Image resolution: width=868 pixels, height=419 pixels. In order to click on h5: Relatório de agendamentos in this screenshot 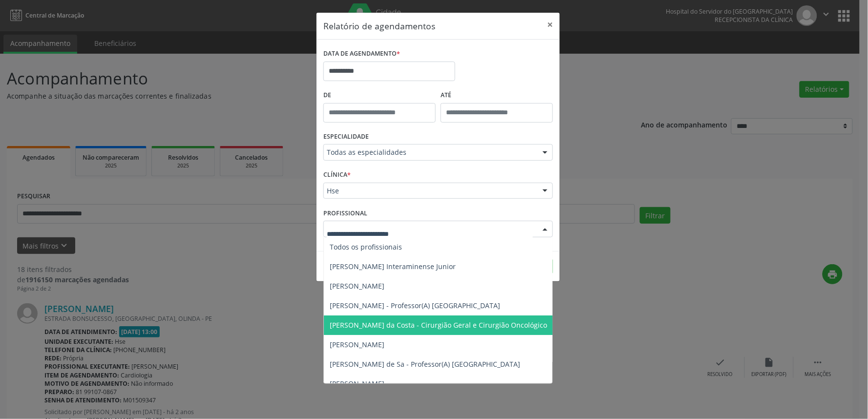, I will do `click(378, 26)`.